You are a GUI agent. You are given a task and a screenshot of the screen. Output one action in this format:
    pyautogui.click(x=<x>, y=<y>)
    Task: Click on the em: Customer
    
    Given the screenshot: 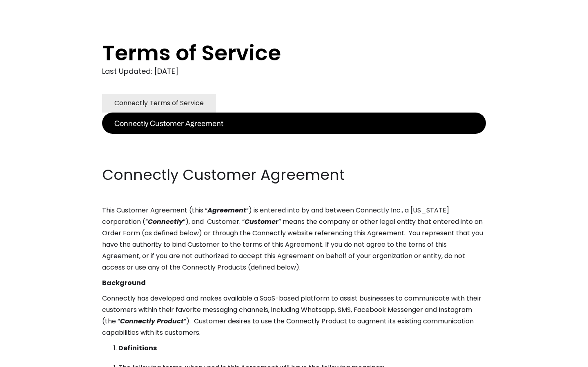 What is the action you would take?
    pyautogui.click(x=261, y=221)
    